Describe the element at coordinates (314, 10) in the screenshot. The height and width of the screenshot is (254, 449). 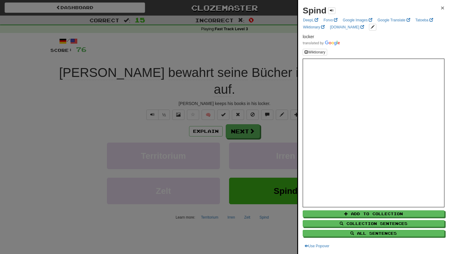
I see `strong: Spind` at that location.